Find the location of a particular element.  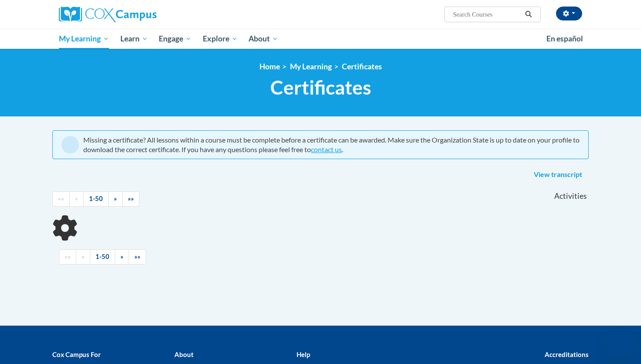

a: Explore is located at coordinates (220, 39).